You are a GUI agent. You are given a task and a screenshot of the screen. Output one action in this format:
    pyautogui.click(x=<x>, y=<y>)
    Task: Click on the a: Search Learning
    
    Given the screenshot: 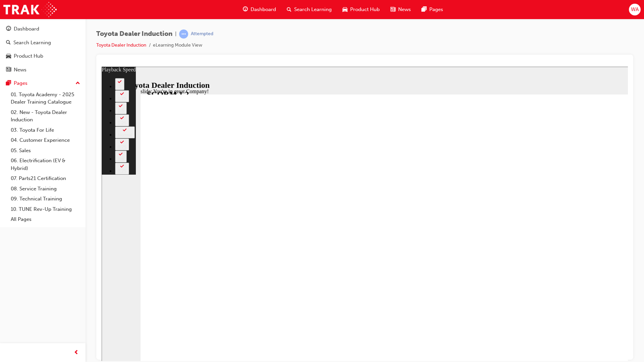 What is the action you would take?
    pyautogui.click(x=43, y=43)
    